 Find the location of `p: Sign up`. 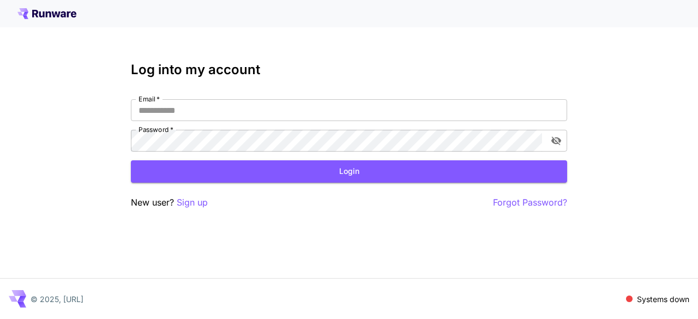

p: Sign up is located at coordinates (192, 202).